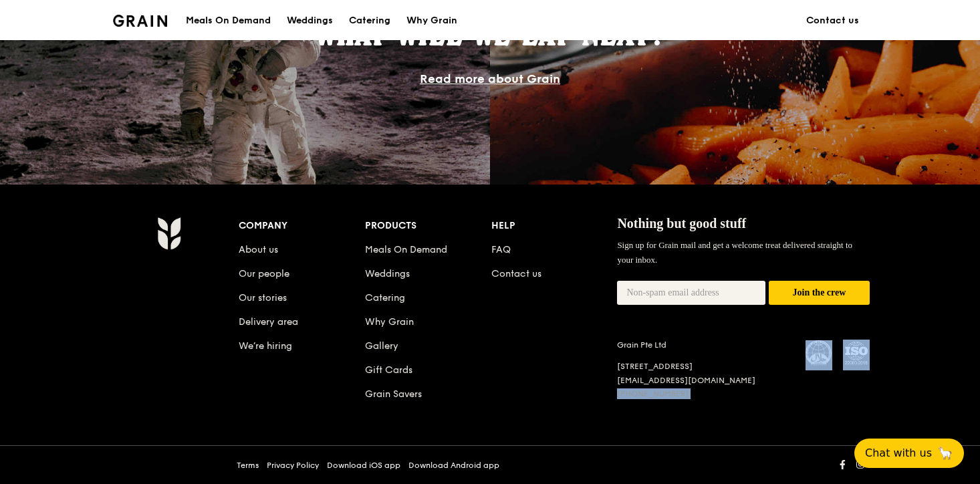  I want to click on div: Grain Pte Ltd, so click(703, 345).